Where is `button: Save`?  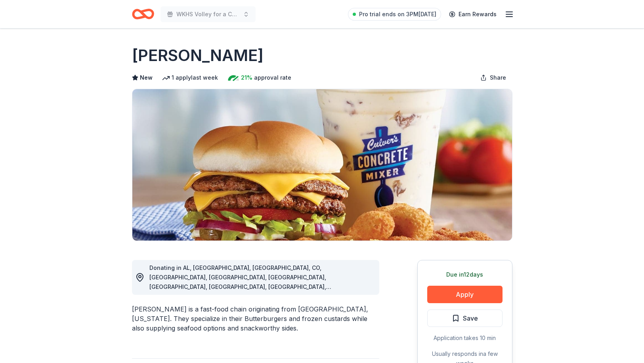 button: Save is located at coordinates (465, 318).